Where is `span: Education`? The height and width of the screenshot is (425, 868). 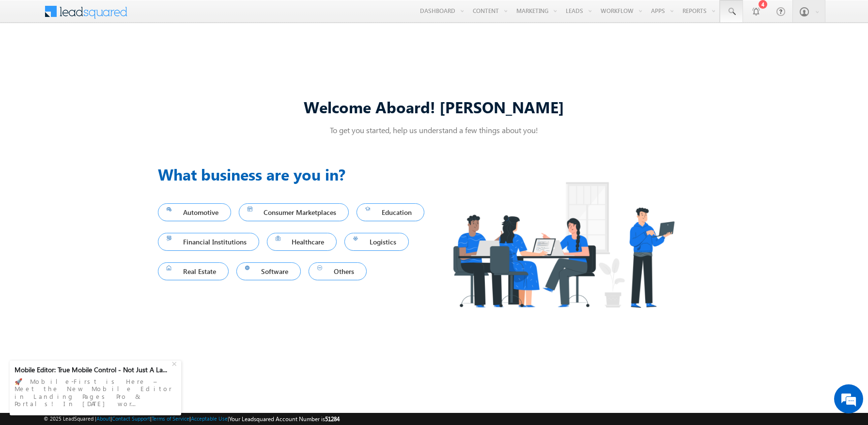
span: Education is located at coordinates (391, 212).